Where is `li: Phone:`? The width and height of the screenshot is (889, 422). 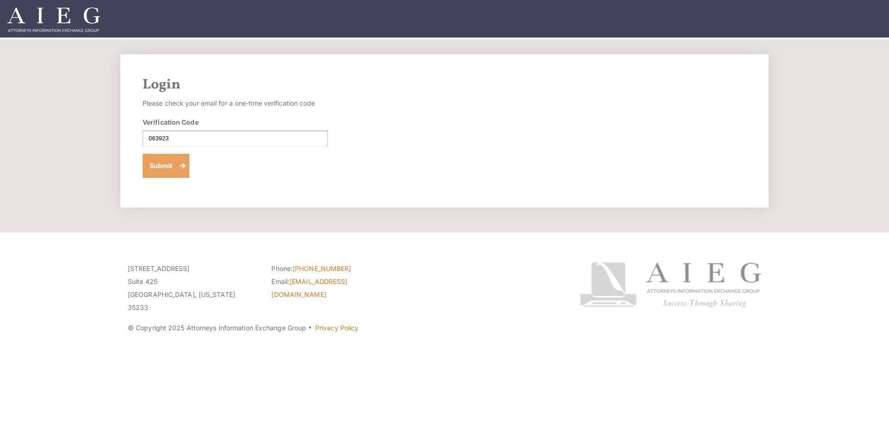 li: Phone: is located at coordinates (336, 269).